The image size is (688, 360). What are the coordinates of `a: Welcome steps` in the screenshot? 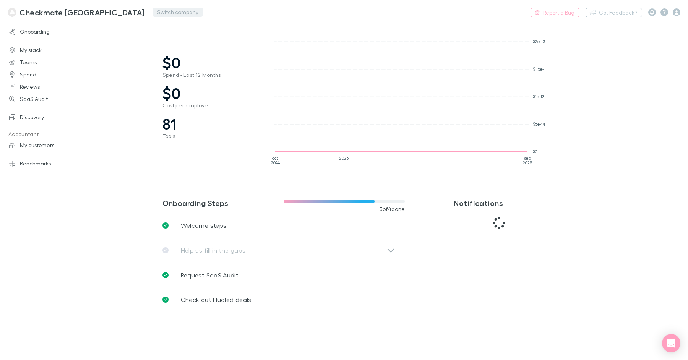 It's located at (284, 226).